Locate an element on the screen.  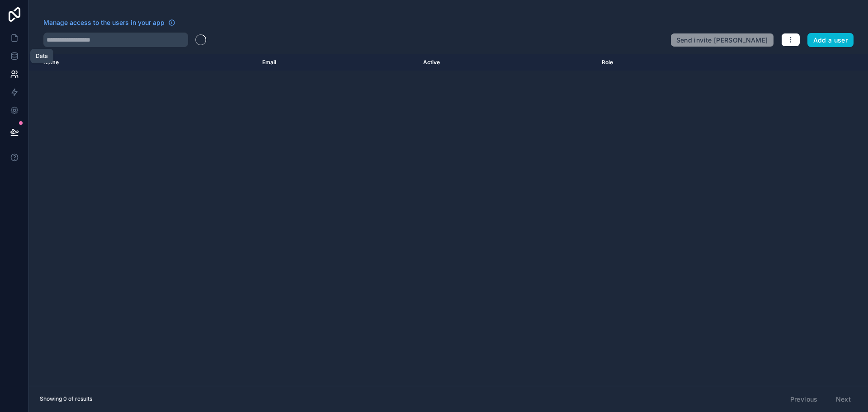
span: Manage access to the users in your app is located at coordinates (104, 23).